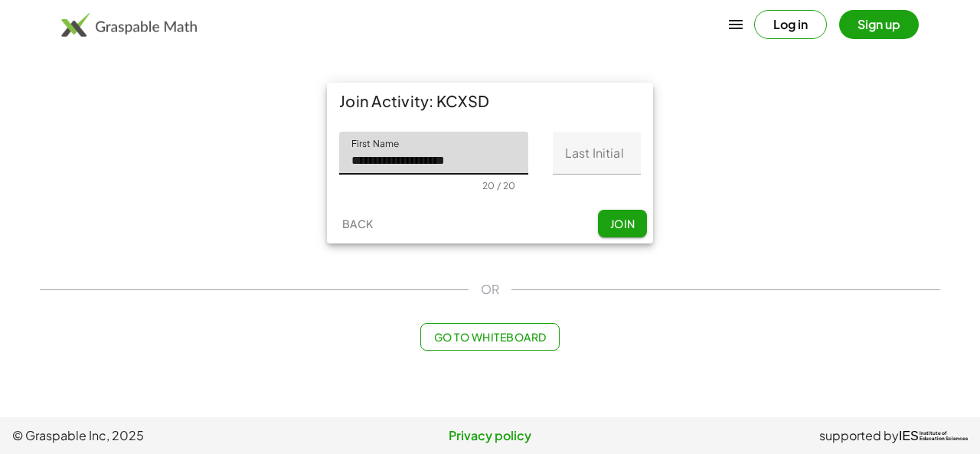  Describe the element at coordinates (357, 223) in the screenshot. I see `span: Back` at that location.